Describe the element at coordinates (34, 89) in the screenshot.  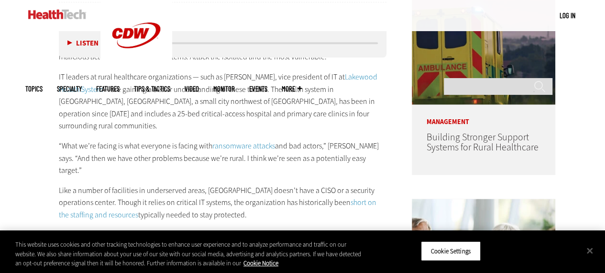
I see `span: Topics` at that location.